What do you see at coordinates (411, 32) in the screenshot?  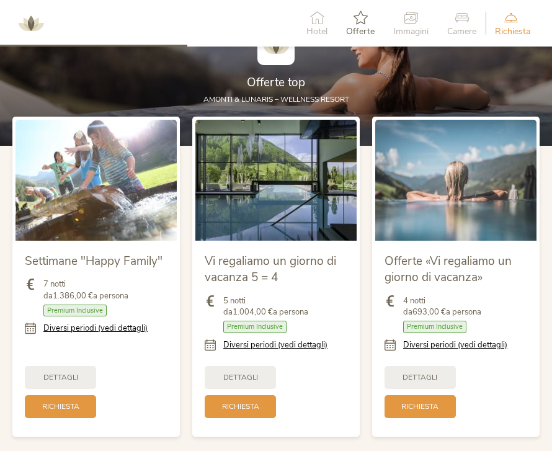 I see `span: Immagini` at bounding box center [411, 32].